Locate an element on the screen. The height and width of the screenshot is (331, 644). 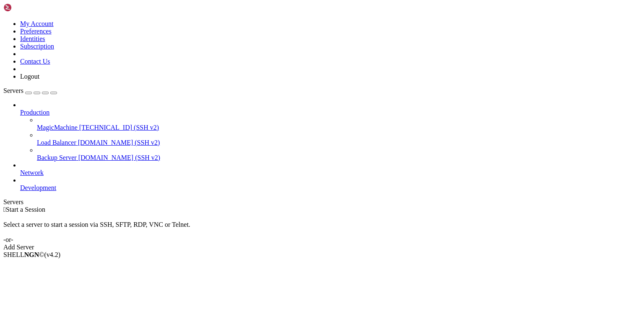
span: Start a Session is located at coordinates (26, 209).